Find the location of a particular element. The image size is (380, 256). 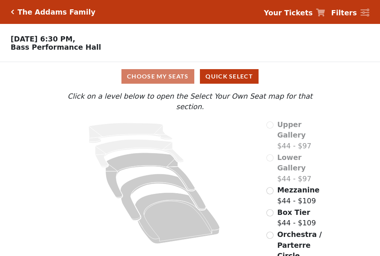

strong: Your Tickets is located at coordinates (288, 13).